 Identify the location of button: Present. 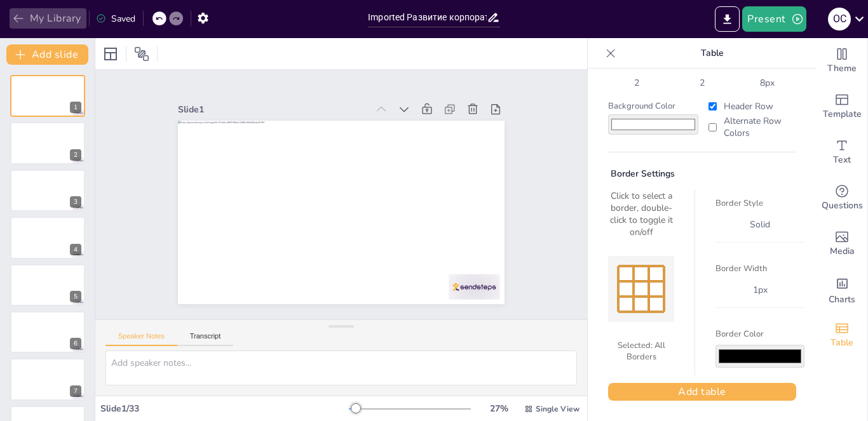
(774, 19).